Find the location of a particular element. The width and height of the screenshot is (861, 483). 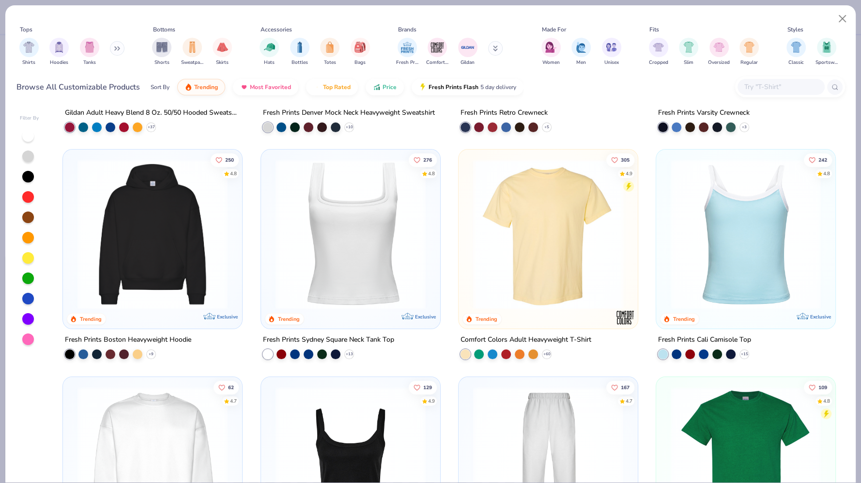

span: + 37 is located at coordinates (151, 127).